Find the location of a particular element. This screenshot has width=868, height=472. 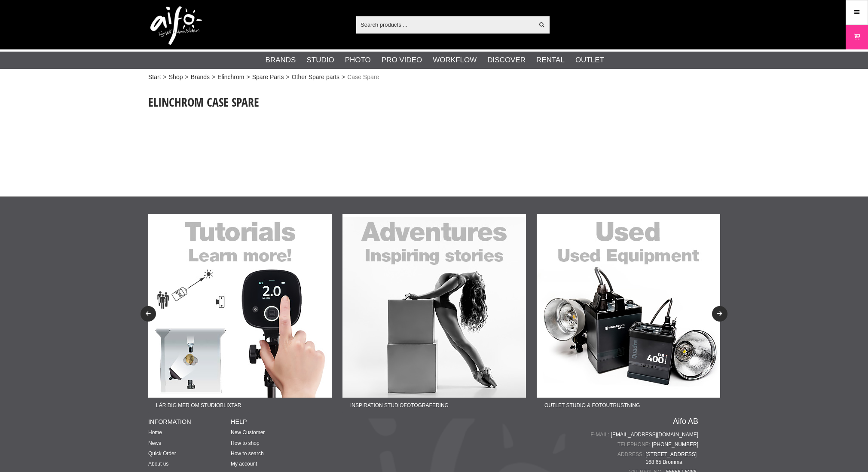

a: Ad:22-03F banner-sidfot-used.jpgOutlet Studio & Fotoutrustning is located at coordinates (629, 313).